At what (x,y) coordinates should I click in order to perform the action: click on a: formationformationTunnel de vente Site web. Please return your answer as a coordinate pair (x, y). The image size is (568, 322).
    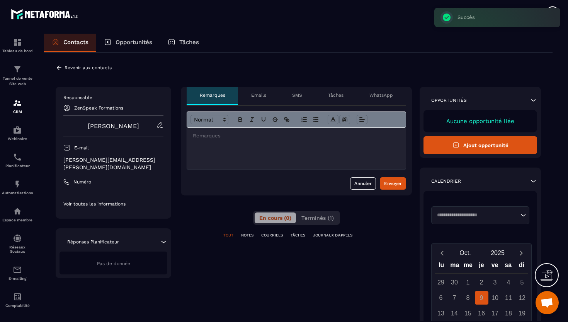
    Looking at the image, I should click on (17, 75).